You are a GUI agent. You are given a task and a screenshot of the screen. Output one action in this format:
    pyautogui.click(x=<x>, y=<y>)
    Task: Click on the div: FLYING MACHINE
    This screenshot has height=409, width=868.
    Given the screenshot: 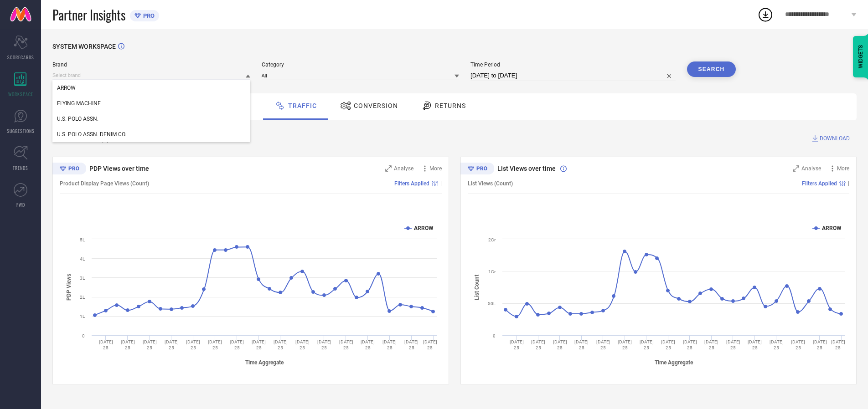 What is the action you would take?
    pyautogui.click(x=152, y=104)
    